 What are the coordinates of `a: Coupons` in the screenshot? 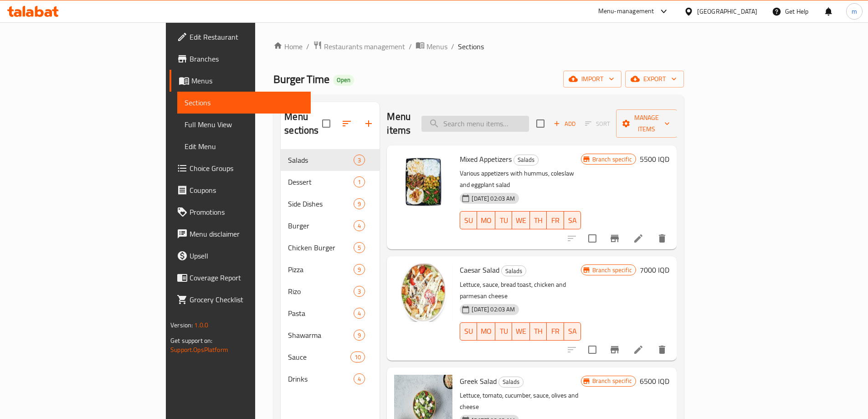 It's located at (240, 190).